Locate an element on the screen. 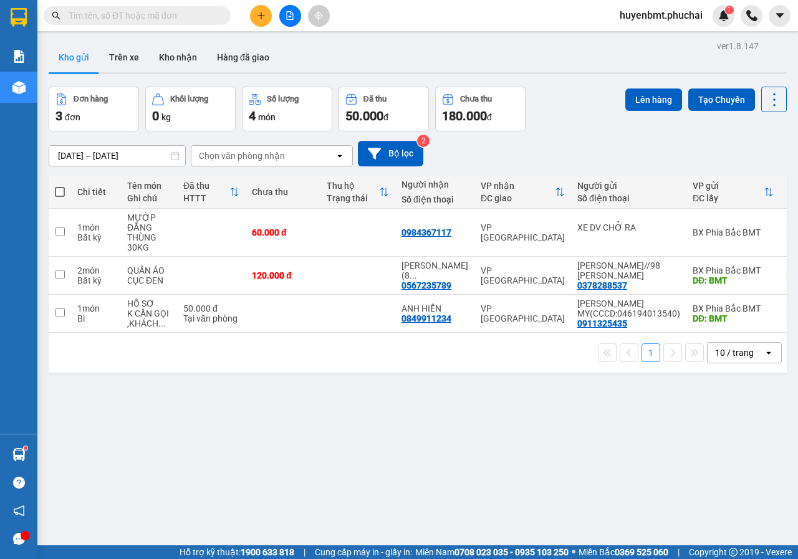  div: 10 / trang is located at coordinates (734, 353).